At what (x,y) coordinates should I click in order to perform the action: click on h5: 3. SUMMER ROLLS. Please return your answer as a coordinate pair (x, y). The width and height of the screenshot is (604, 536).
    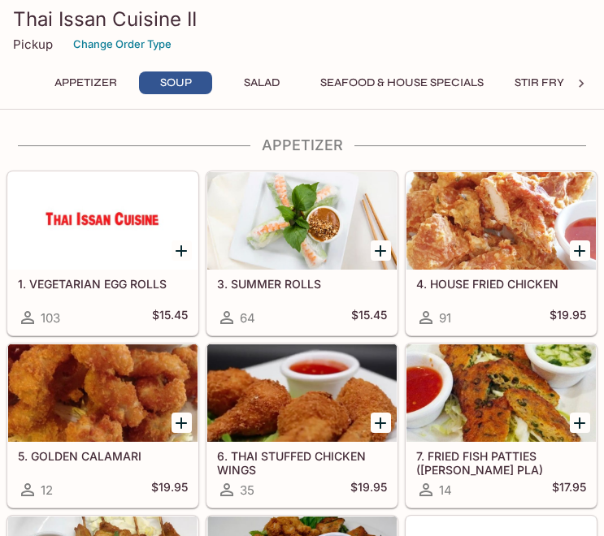
    Looking at the image, I should click on (301, 284).